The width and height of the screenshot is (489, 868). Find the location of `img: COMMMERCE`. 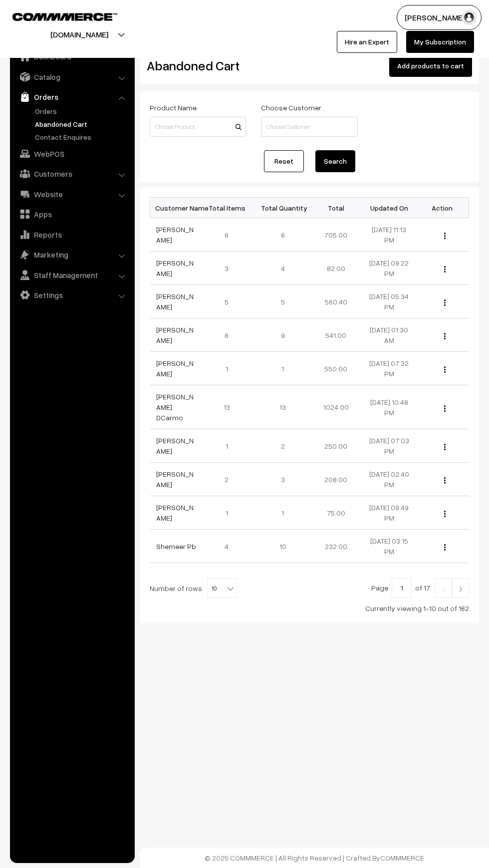

img: COMMMERCE is located at coordinates (65, 17).